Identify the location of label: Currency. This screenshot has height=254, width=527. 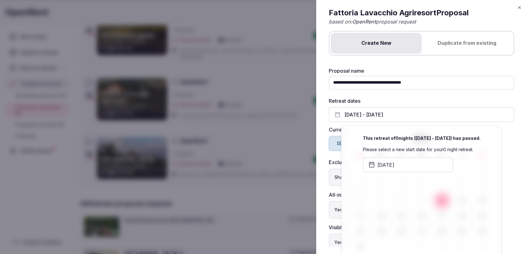
(422, 130).